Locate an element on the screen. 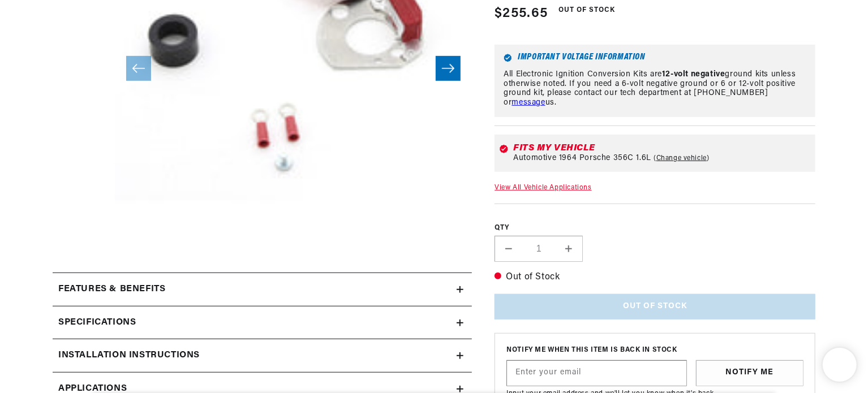 This screenshot has height=393, width=868. span: Automotive 1964 Porsche 356C 1.6L is located at coordinates (582, 159).